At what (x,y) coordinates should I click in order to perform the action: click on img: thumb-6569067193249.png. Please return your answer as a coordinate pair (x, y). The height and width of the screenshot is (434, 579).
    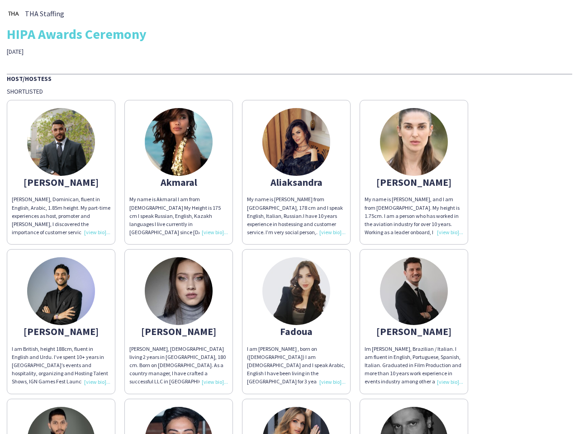
    Looking at the image, I should click on (296, 142).